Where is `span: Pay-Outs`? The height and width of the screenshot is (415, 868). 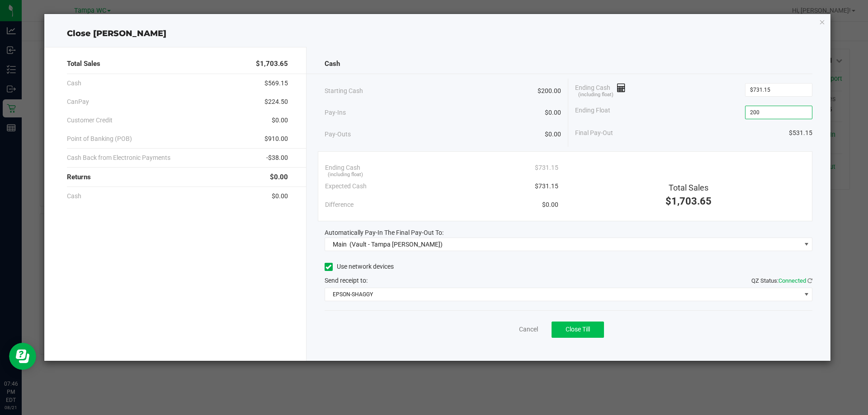
span: Pay-Outs is located at coordinates (337, 134).